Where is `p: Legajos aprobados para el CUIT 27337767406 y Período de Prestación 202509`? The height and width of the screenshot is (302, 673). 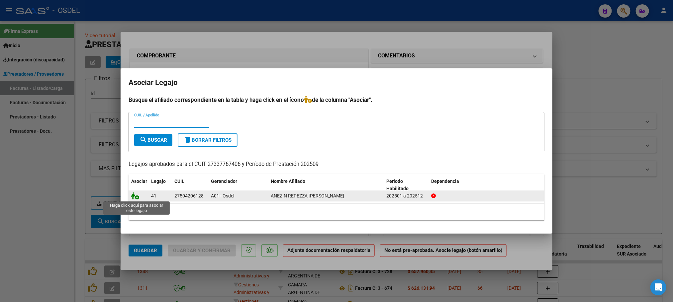
p: Legajos aprobados para el CUIT 27337767406 y Período de Prestación 202509 is located at coordinates (337, 164).